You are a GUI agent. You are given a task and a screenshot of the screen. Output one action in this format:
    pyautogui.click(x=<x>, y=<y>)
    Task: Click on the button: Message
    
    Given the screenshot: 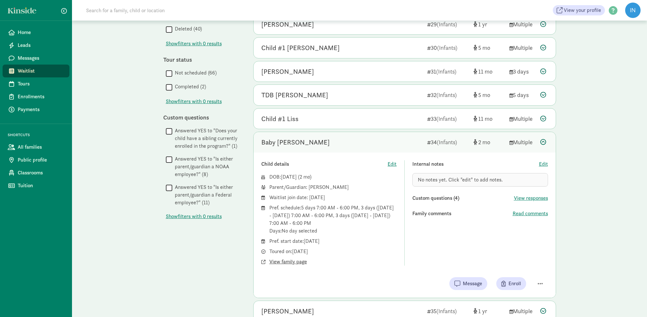 What is the action you would take?
    pyautogui.click(x=468, y=284)
    